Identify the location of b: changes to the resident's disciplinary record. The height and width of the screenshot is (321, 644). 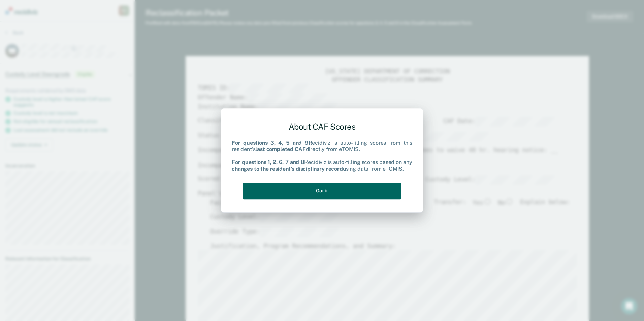
(287, 169).